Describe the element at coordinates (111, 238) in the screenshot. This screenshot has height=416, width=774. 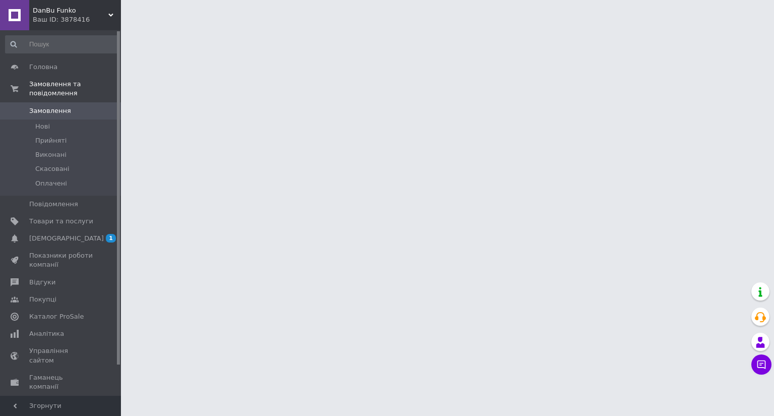
I see `span: 1` at that location.